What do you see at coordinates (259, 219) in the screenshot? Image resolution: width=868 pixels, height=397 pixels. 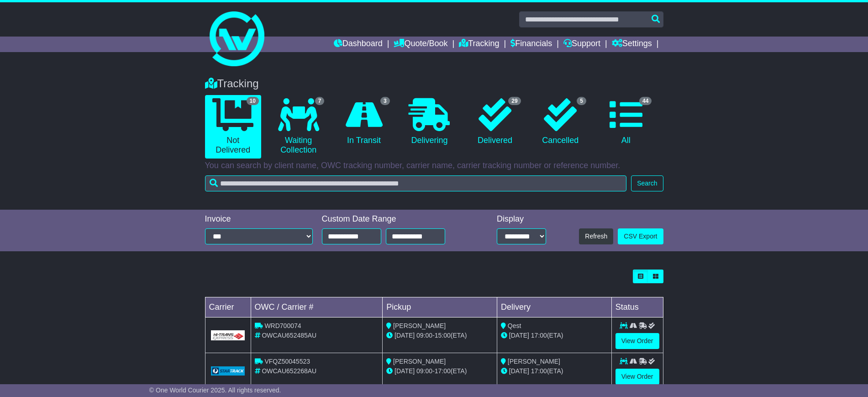 I see `div: Invoice` at bounding box center [259, 219].